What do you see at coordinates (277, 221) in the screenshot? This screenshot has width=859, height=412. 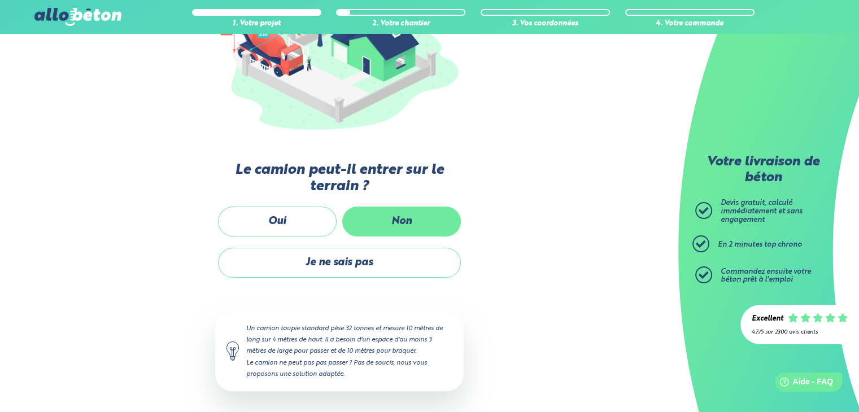 I see `label: Oui` at bounding box center [277, 221].